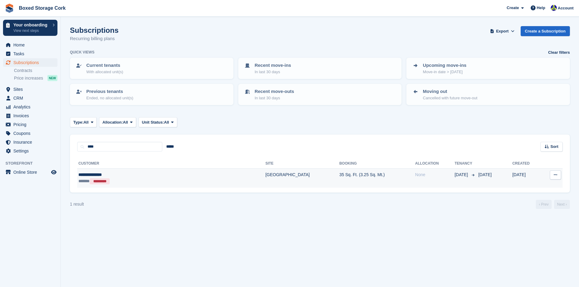  What do you see at coordinates (33, 164) in the screenshot?
I see `span: Storefront` at bounding box center [33, 164].